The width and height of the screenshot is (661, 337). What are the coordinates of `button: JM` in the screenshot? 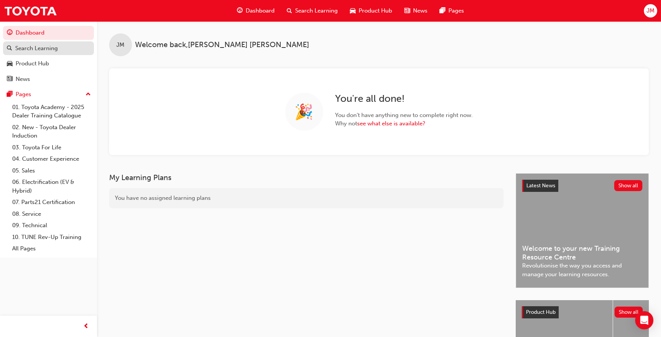 It's located at (651, 11).